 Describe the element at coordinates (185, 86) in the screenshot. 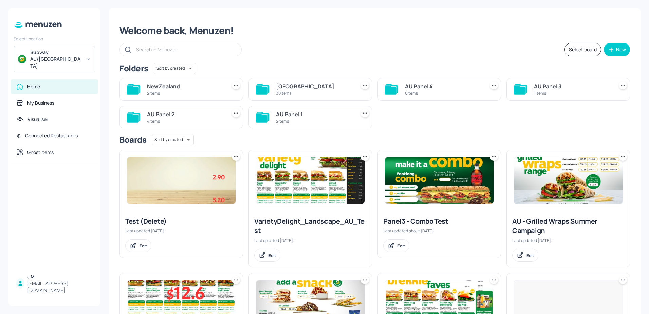

I see `div: NewZealand` at that location.